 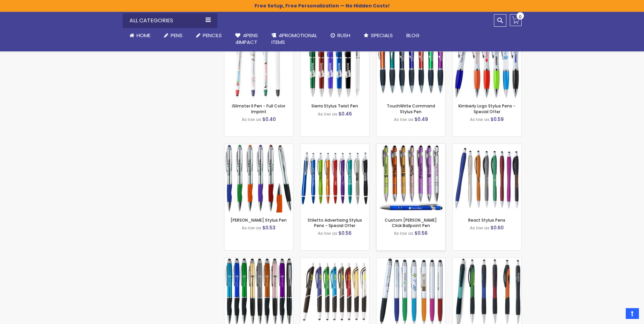 I want to click on span: $0.53, so click(x=269, y=228).